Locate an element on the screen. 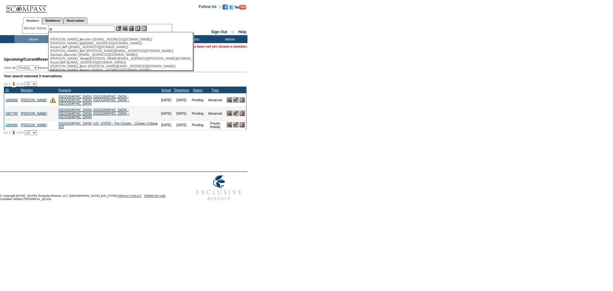 Image resolution: width=613 pixels, height=291 pixels. a: 1807795 is located at coordinates (11, 113).